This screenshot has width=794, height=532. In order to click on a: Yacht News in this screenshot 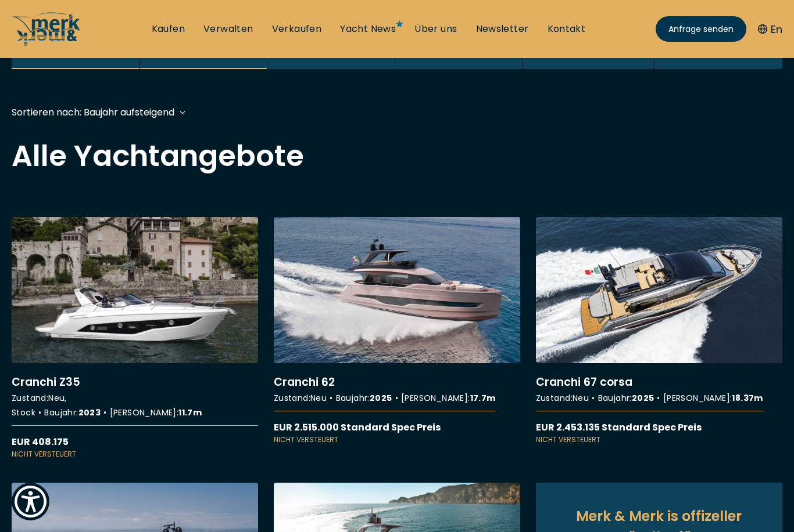, I will do `click(368, 29)`.